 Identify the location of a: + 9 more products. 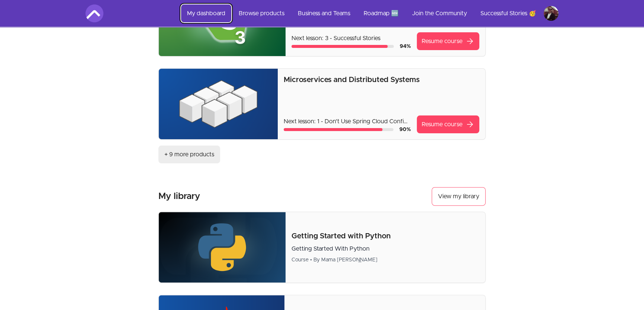
(189, 155).